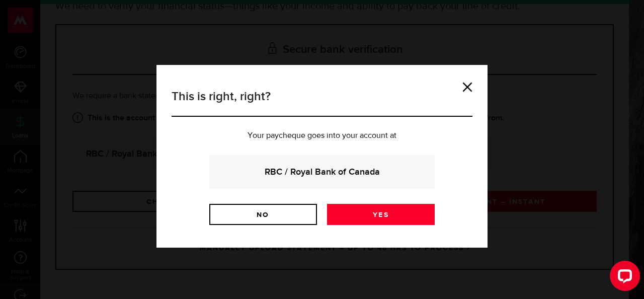 The width and height of the screenshot is (644, 299). What do you see at coordinates (322, 171) in the screenshot?
I see `strong: RBC / Royal Bank of Canada` at bounding box center [322, 171].